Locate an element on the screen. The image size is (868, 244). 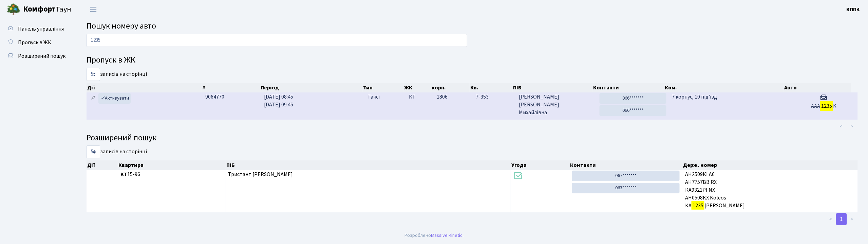
th: Держ. номер is located at coordinates (771, 165).